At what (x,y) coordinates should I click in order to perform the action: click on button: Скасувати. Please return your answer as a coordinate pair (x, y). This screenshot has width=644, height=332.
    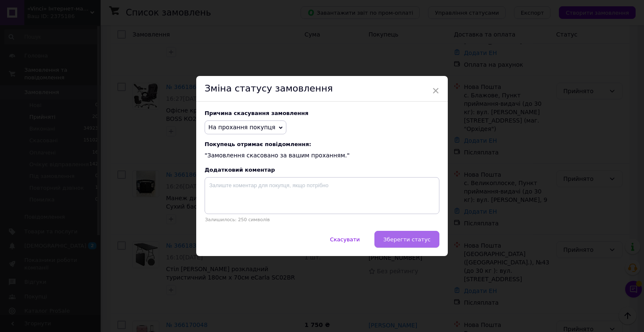
    Looking at the image, I should click on (345, 239).